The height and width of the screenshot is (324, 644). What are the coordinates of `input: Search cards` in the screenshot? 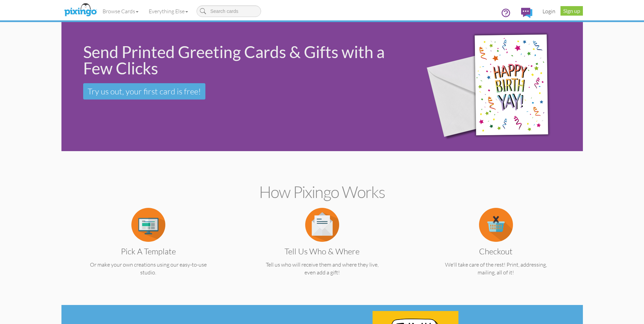 It's located at (229, 11).